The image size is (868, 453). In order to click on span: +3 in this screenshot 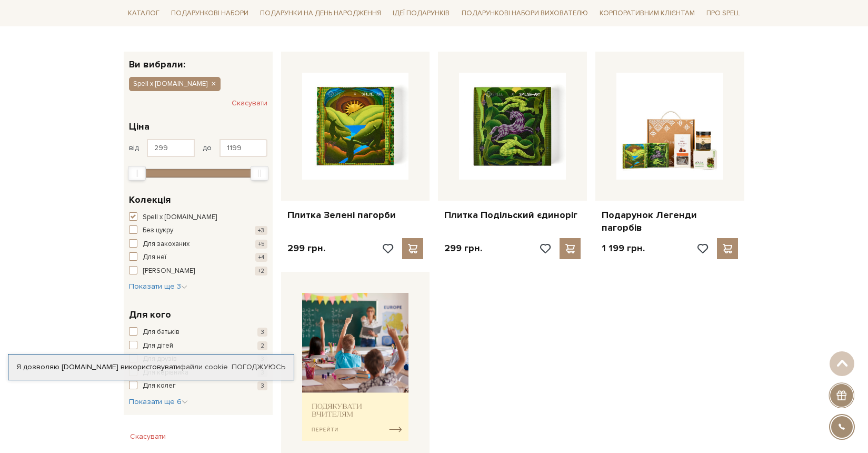, I will do `click(261, 230)`.